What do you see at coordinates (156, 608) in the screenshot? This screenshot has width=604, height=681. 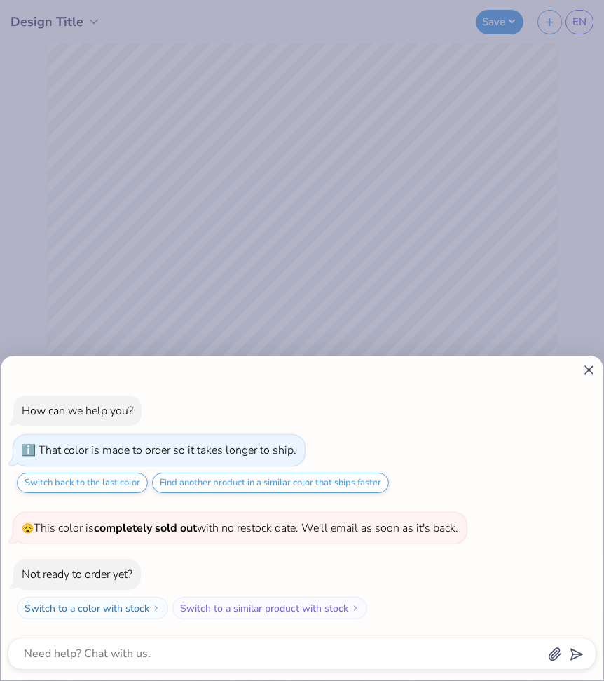 I see `img: Switch to a color with stock` at bounding box center [156, 608].